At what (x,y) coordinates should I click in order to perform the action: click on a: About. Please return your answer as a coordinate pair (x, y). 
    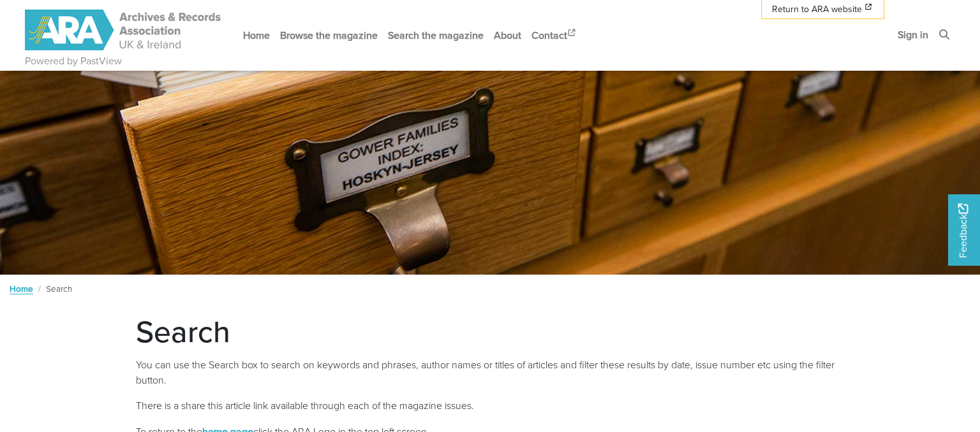
    Looking at the image, I should click on (507, 35).